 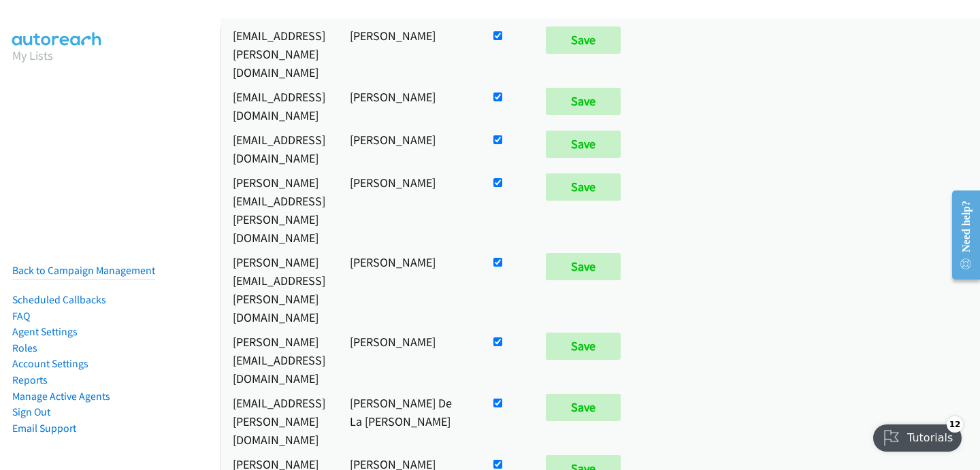 I want to click on upt-list-badge: 12, so click(x=90, y=13).